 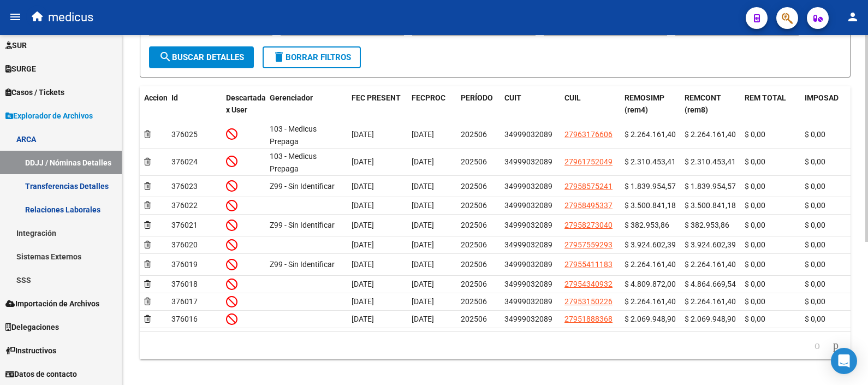 I want to click on span: 376023, so click(x=184, y=186).